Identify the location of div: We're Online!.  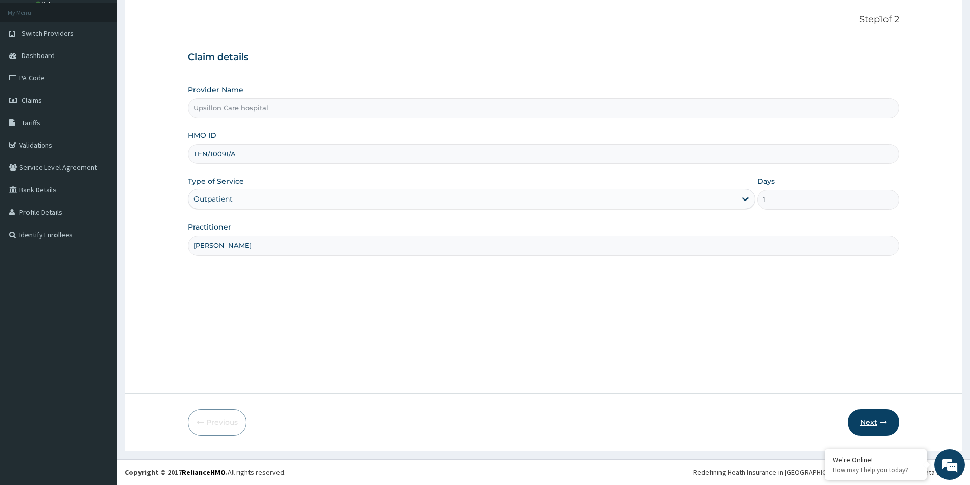
(876, 460).